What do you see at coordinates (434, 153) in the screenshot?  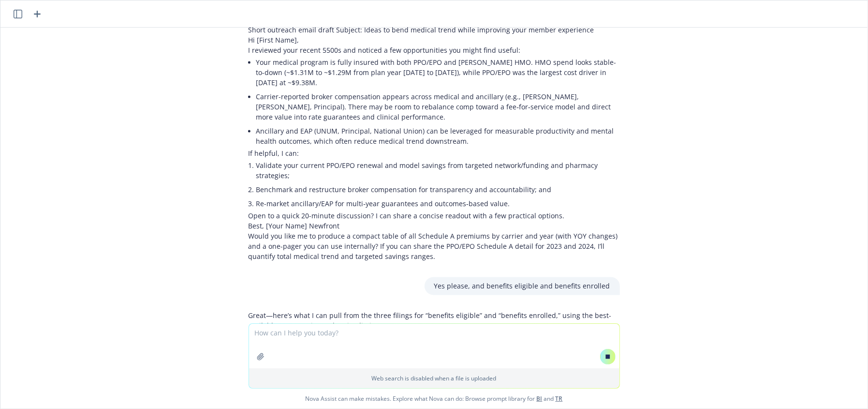 I see `p: If helpful, I can:` at bounding box center [434, 153].